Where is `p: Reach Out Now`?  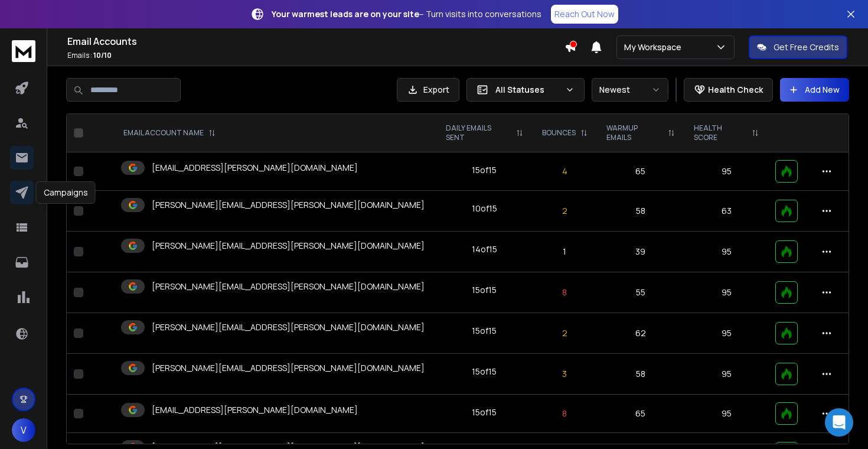 p: Reach Out Now is located at coordinates (584, 14).